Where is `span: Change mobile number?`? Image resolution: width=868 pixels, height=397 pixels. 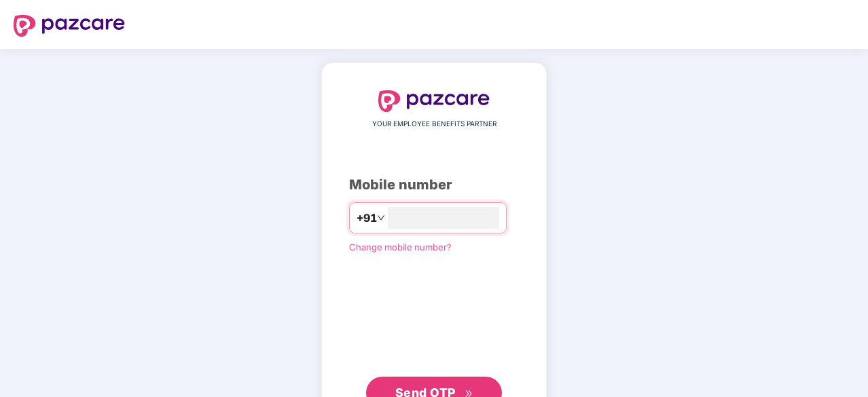 span: Change mobile number? is located at coordinates (400, 247).